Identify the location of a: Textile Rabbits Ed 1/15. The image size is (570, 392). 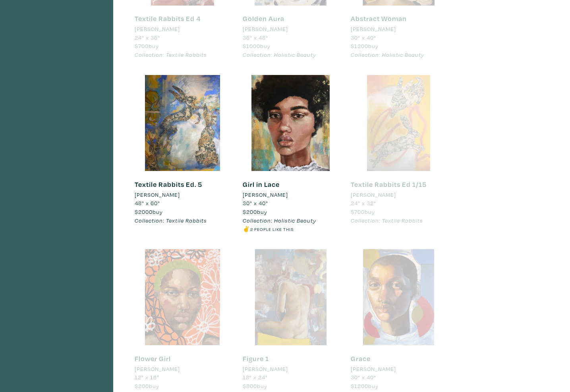
(389, 184).